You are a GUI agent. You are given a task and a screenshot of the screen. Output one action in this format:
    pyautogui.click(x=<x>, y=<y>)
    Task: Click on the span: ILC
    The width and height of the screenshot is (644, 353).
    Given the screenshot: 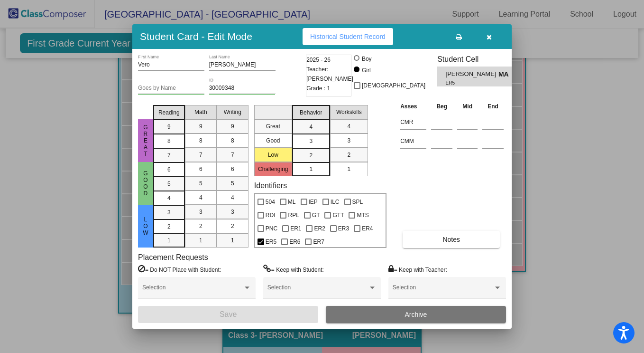 What is the action you would take?
    pyautogui.click(x=335, y=202)
    